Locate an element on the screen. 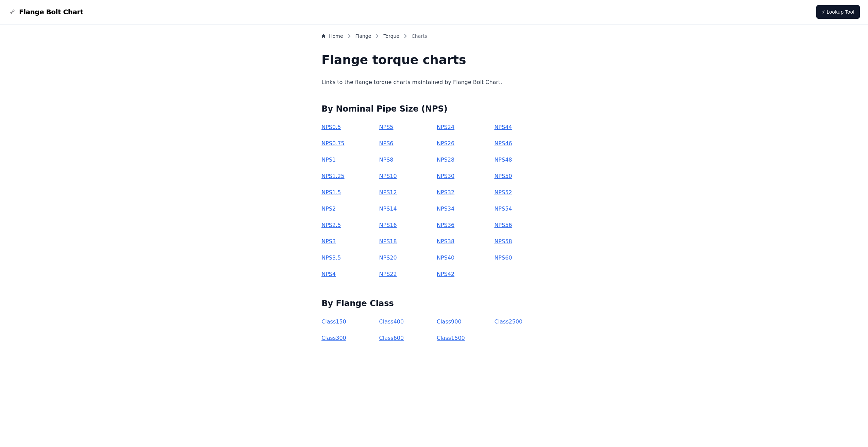 This screenshot has height=447, width=868. a: NPS24 is located at coordinates (446, 127).